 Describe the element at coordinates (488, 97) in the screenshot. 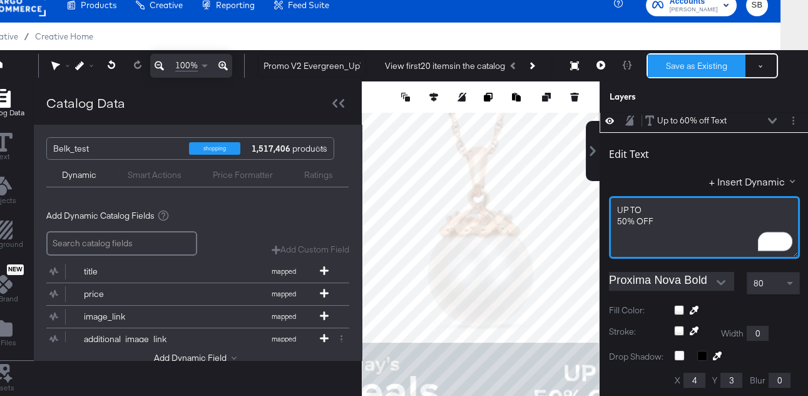

I see `svg: Copy image` at that location.